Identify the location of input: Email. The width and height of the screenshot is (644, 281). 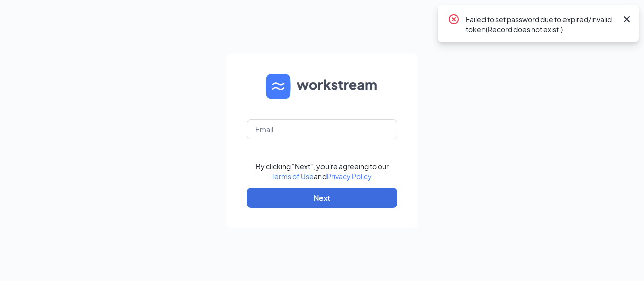
(322, 129).